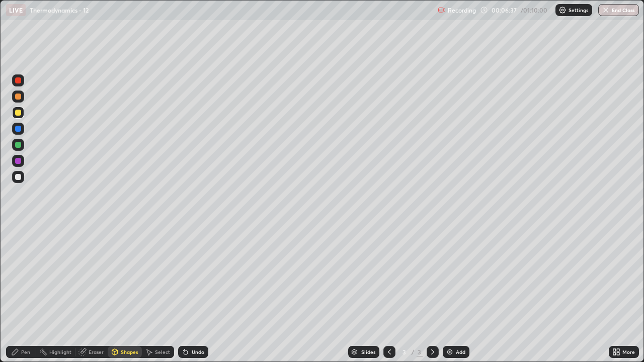  What do you see at coordinates (450, 352) in the screenshot?
I see `img: add-slide-button` at bounding box center [450, 352].